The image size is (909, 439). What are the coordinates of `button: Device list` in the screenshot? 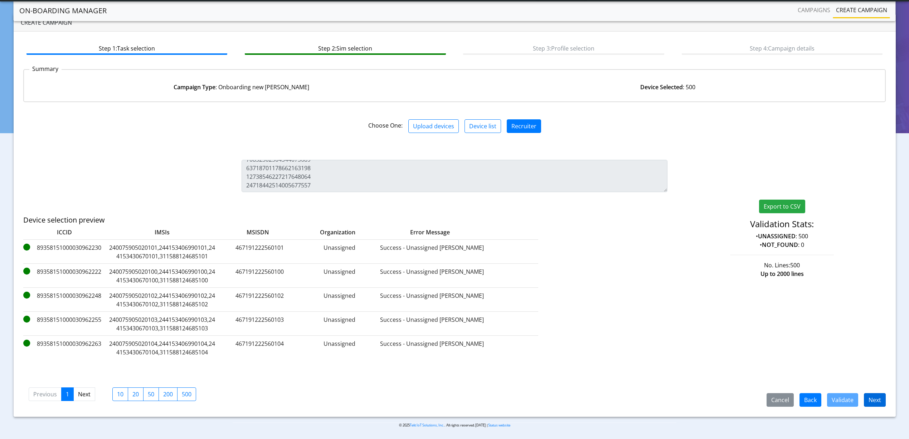 It's located at (483, 126).